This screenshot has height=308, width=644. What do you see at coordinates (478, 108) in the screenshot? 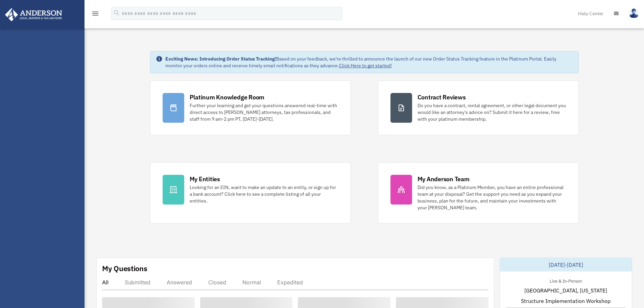
I see `a: Contract Reviews Do you have a contract, rental agreement, or other legal document you would like...` at bounding box center [478, 108].